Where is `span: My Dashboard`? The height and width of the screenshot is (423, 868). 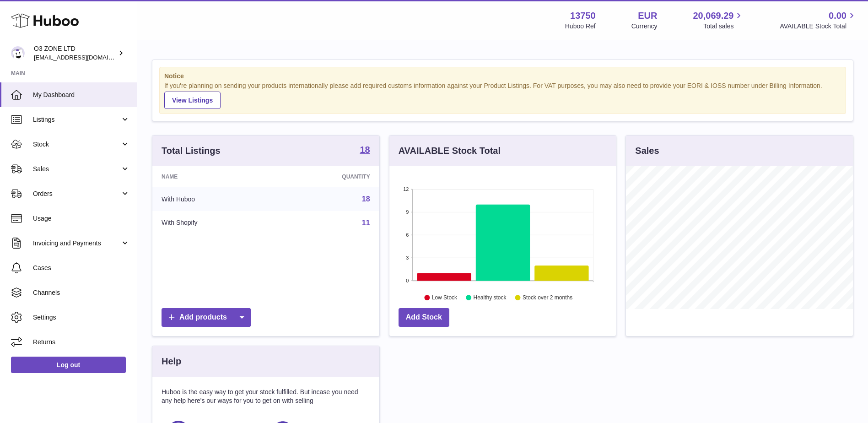 span: My Dashboard is located at coordinates (81, 94).